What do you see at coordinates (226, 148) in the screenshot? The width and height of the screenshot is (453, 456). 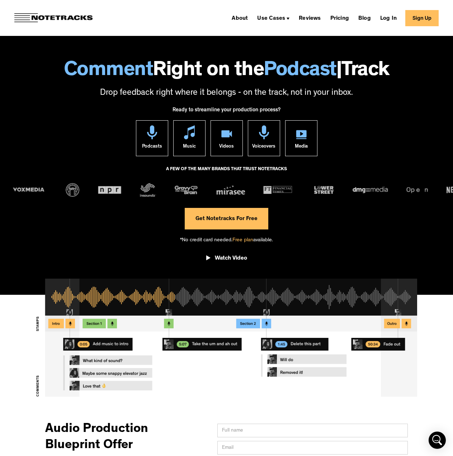 I see `div: Videos` at bounding box center [226, 148].